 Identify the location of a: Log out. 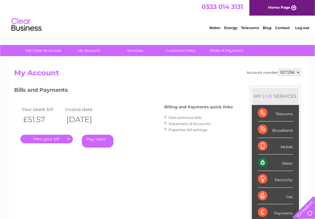
(302, 28).